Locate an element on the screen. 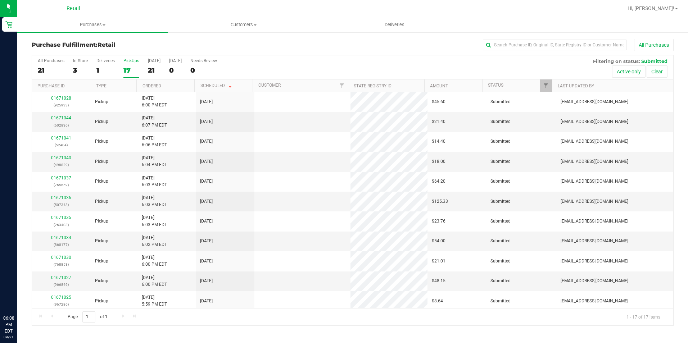 Image resolution: width=688 pixels, height=343 pixels. a: 01671035 is located at coordinates (61, 218).